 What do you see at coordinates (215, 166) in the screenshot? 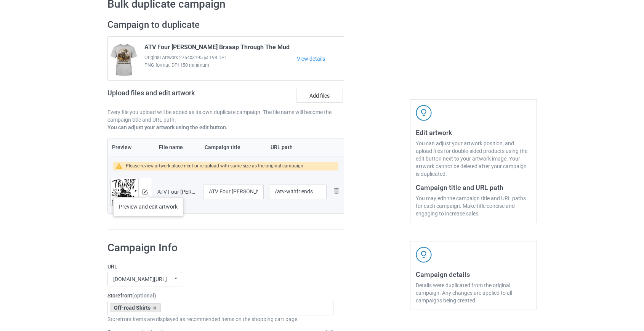
I see `div: Please review artwork placement or re-upload with same size as the original campaign.` at bounding box center [215, 166].